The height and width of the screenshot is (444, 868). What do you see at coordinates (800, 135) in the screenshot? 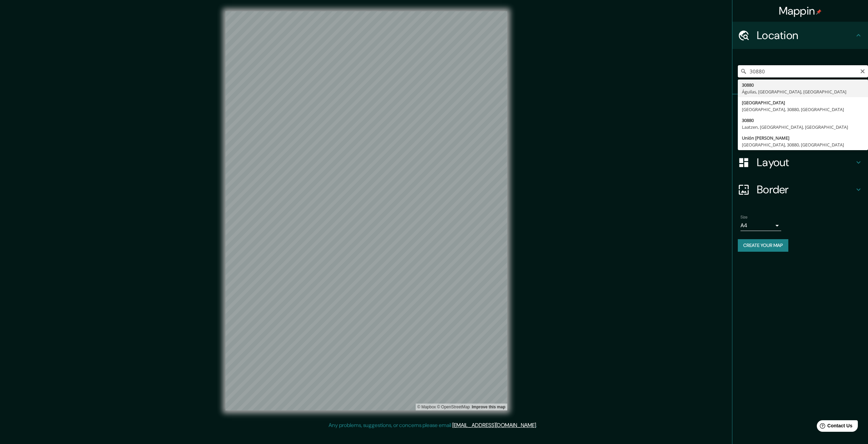
I see `div: Style` at bounding box center [800, 135].